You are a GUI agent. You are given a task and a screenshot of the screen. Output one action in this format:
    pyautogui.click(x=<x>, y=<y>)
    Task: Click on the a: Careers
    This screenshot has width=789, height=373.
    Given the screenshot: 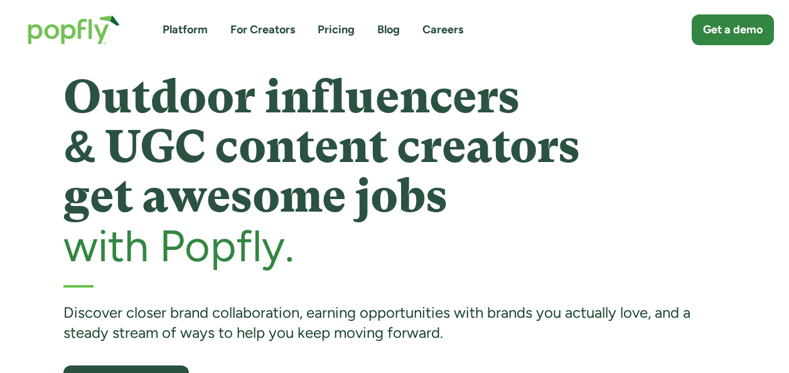 What is the action you would take?
    pyautogui.click(x=443, y=30)
    